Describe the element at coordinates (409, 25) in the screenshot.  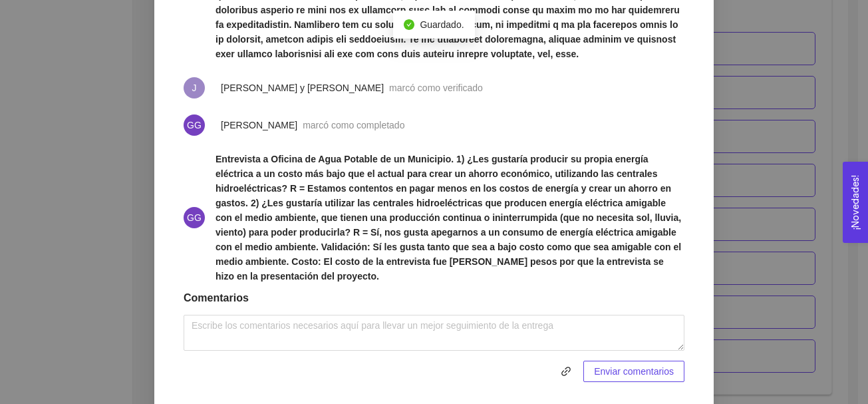
I see `span: check-circle` at that location.